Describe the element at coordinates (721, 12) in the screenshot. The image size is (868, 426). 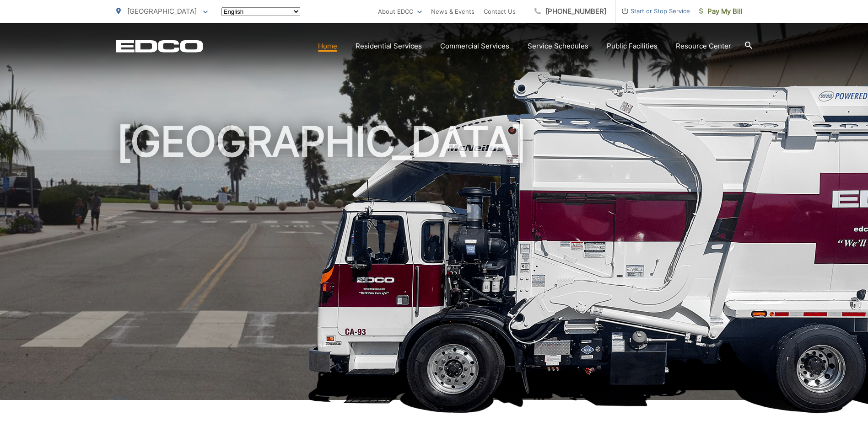
I see `span: Pay My Bill` at that location.